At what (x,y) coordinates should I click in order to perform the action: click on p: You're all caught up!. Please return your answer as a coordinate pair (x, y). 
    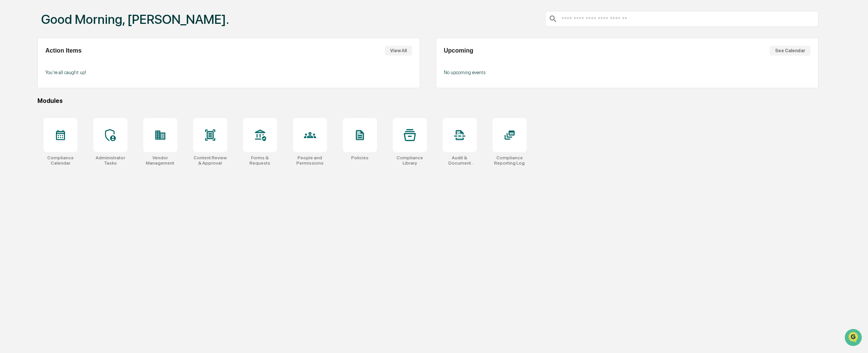
    Looking at the image, I should click on (229, 72).